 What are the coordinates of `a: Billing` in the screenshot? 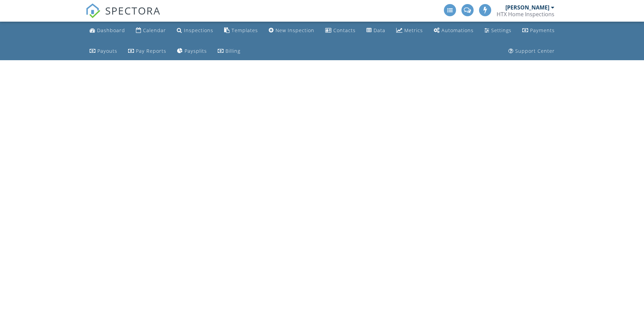 It's located at (229, 51).